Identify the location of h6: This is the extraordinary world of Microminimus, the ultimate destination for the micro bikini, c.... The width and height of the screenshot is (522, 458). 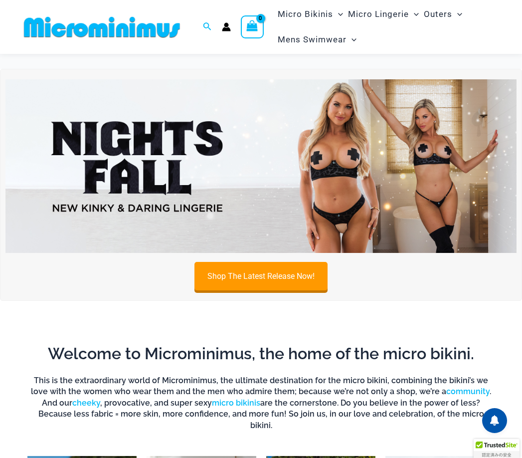
(261, 403).